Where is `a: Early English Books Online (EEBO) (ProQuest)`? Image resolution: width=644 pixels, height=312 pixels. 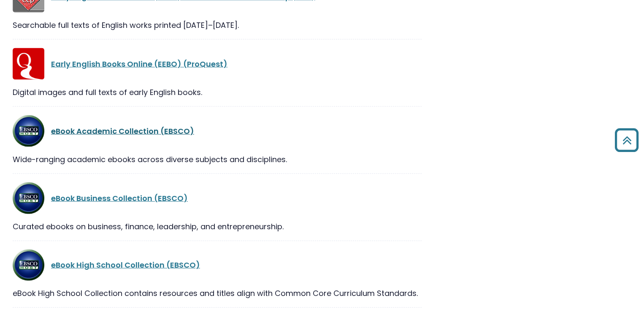 a: Early English Books Online (EEBO) (ProQuest) is located at coordinates (139, 63).